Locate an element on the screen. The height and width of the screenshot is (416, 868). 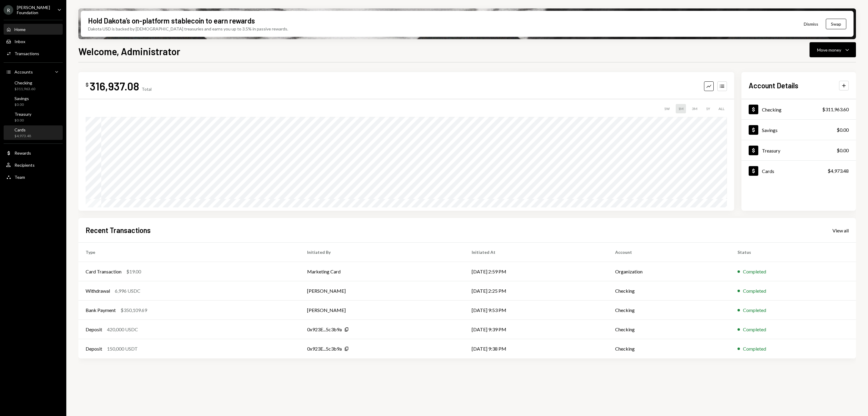
button: Move money is located at coordinates (833, 50).